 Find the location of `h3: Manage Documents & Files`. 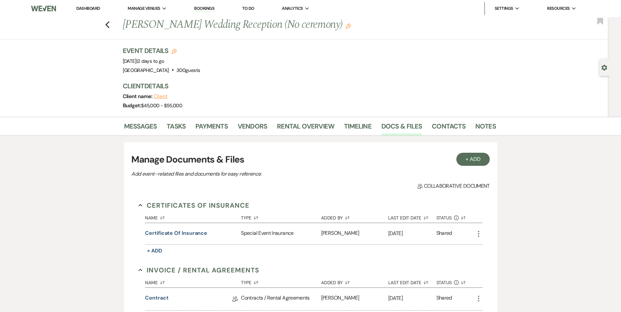

h3: Manage Documents & Files is located at coordinates (310, 160).